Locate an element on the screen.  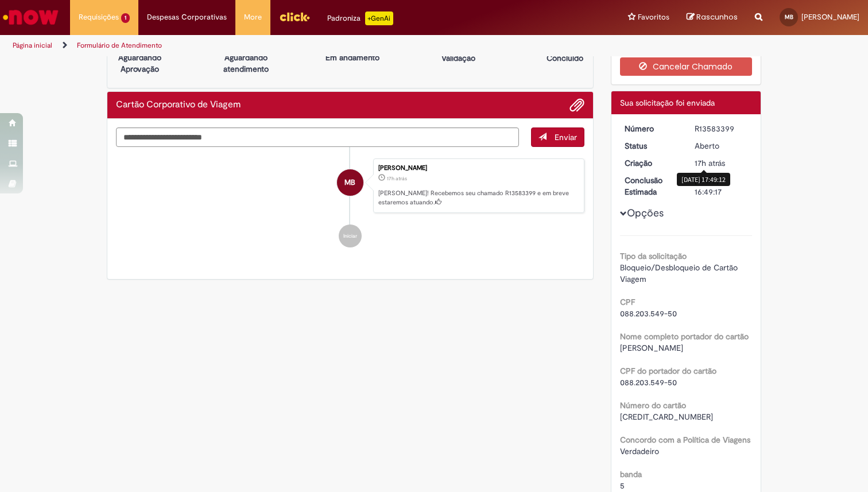
p: Validação is located at coordinates (458, 58).